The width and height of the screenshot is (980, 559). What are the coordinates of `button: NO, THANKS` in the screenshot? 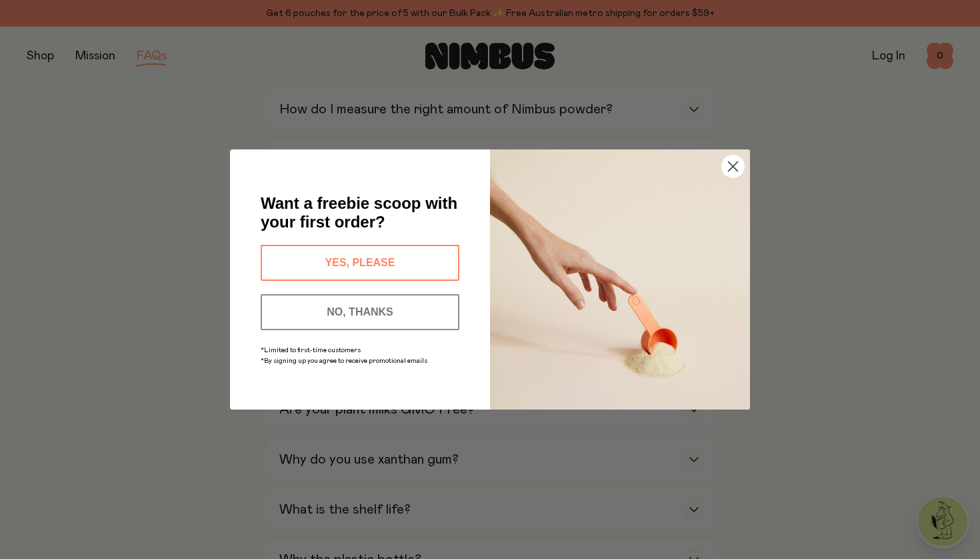 It's located at (360, 312).